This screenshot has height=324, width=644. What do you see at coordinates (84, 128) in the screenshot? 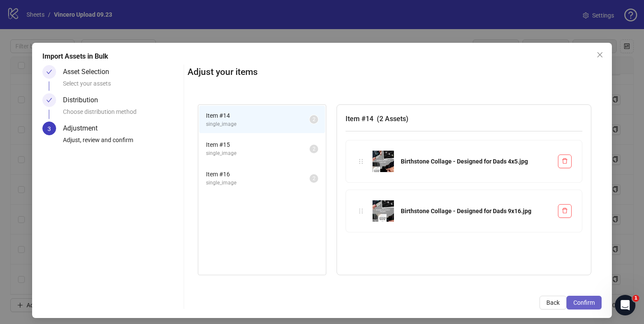
I see `div: Adjustment` at bounding box center [84, 128].